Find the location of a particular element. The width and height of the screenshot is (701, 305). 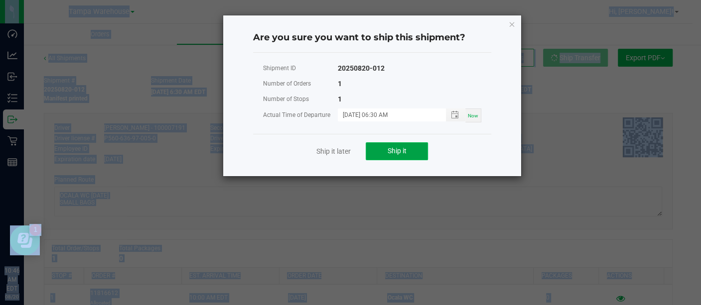

input: MM/dd/yyyy HH:MM a is located at coordinates (386, 115).